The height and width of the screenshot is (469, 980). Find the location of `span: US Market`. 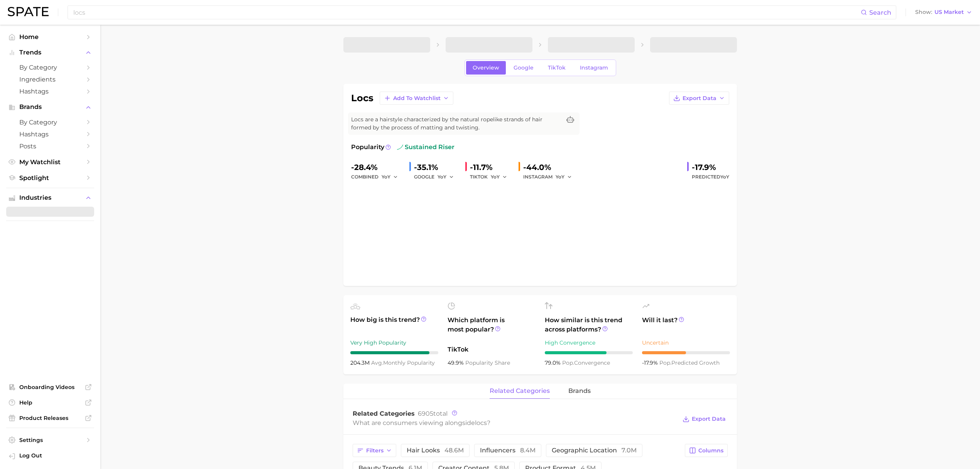

span: US Market is located at coordinates (949, 12).